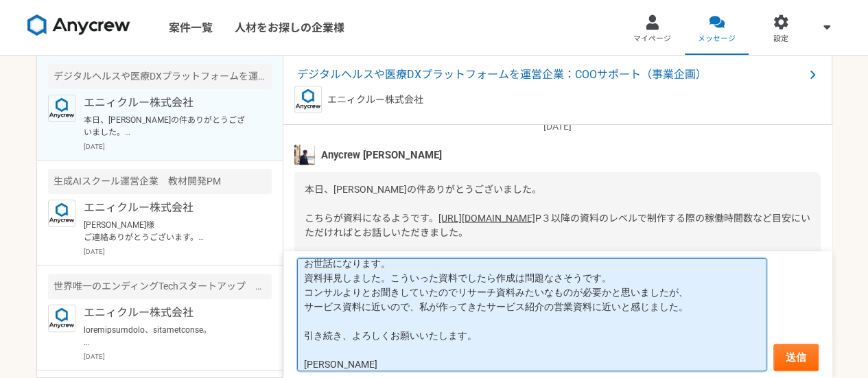 This screenshot has width=868, height=378. What do you see at coordinates (557, 240) in the screenshot?
I see `span: P３以降の資料のレベルで制作する際の稼働時間数など目安にいただければとお話しいただきました。 ご確認のほどよろしくお願いいたします。` at bounding box center [557, 240].